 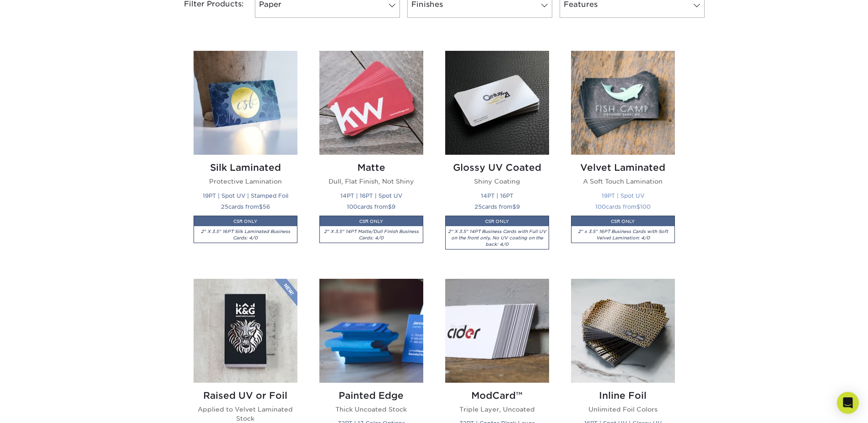 I want to click on p: Triple Layer, Uncoated, so click(x=497, y=409).